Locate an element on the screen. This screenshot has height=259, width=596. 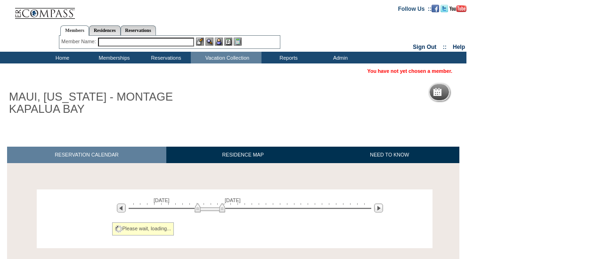
a: Help is located at coordinates (459, 47).